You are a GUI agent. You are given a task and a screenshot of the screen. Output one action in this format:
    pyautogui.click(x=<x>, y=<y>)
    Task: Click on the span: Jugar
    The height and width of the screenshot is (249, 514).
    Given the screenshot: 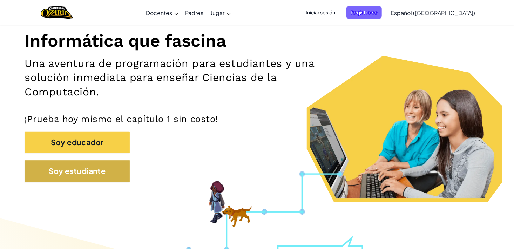 What is the action you would take?
    pyautogui.click(x=218, y=13)
    